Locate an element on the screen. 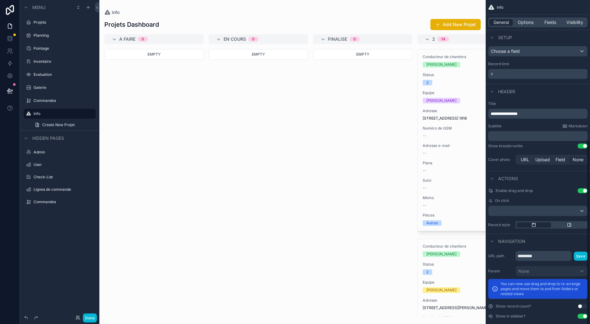 This screenshot has height=324, width=590. span: Actions is located at coordinates (508, 179).